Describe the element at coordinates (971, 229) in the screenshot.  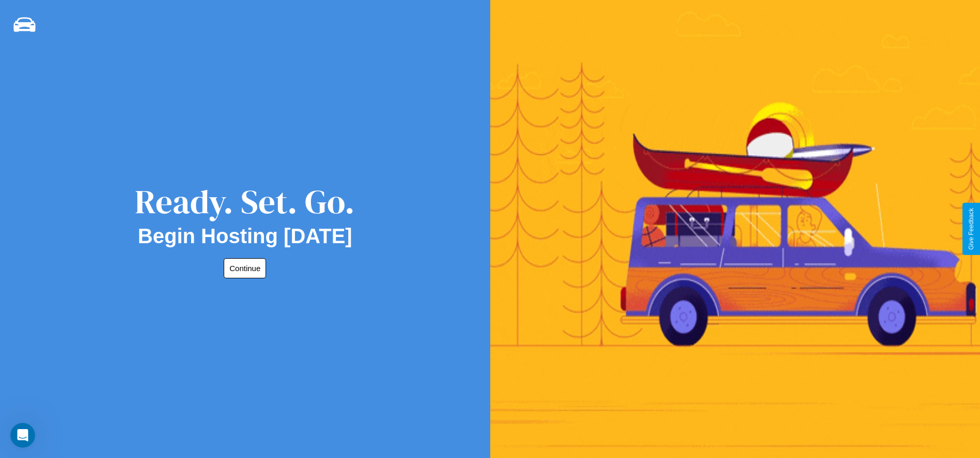
I see `div: Give Feedback` at that location.